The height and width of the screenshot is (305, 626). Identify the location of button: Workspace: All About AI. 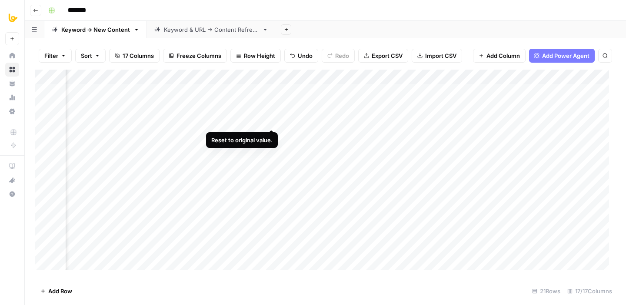
(12, 18).